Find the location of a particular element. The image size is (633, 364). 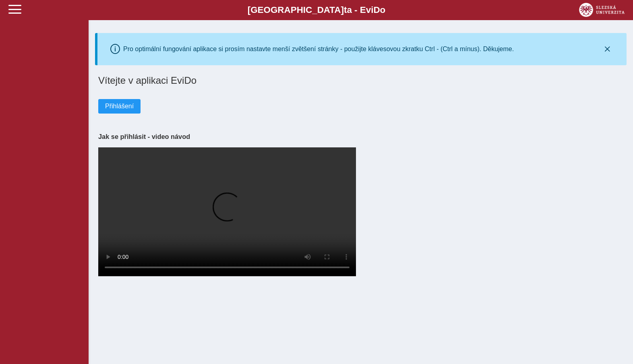

span: D is located at coordinates (377, 10).